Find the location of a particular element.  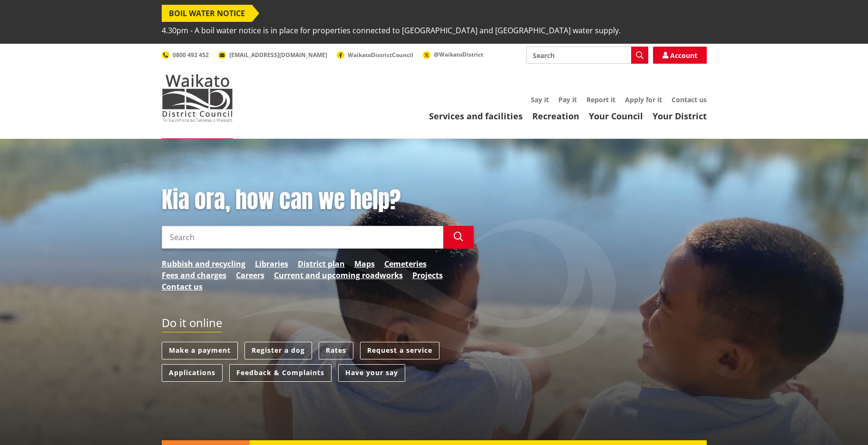

span: BOIL WATER NOTICE is located at coordinates (207, 14).